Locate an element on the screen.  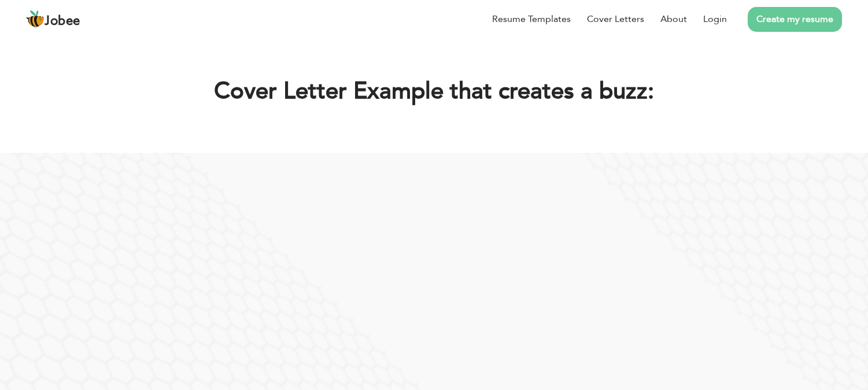
a: Resume Templates is located at coordinates (531, 19).